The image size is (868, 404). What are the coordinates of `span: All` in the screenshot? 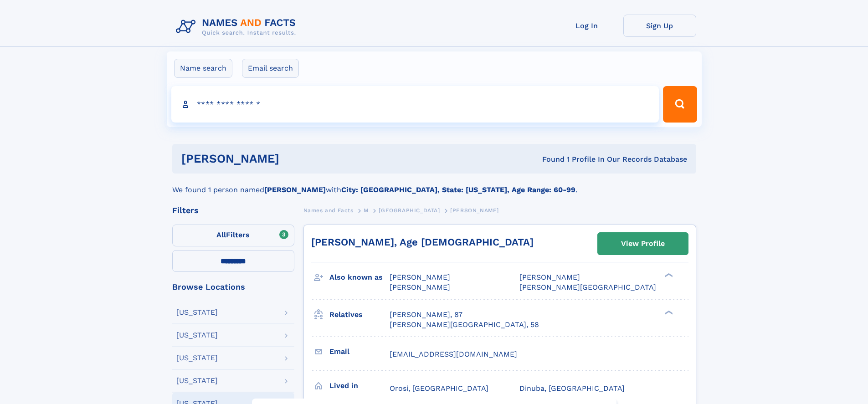 It's located at (221, 234).